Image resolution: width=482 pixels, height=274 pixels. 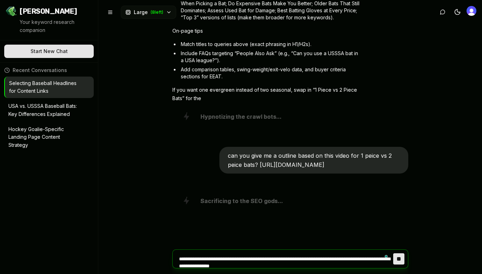 I want to click on button: Open user button, so click(x=471, y=11).